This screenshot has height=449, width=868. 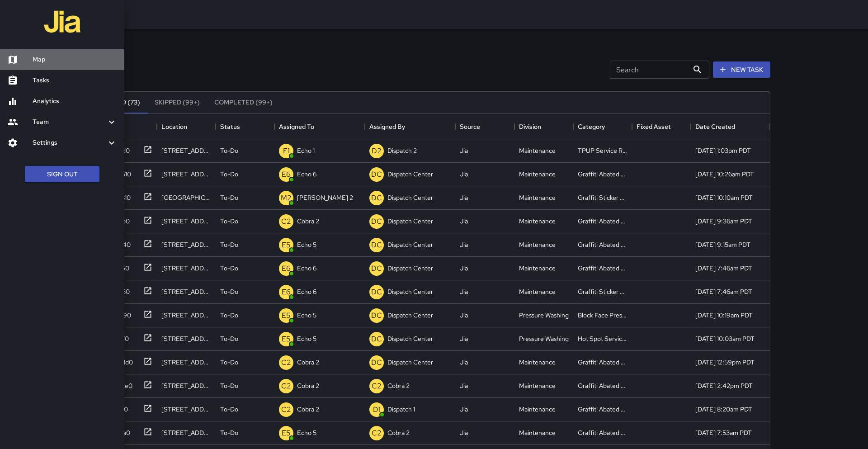 I want to click on h6: Settings, so click(x=69, y=143).